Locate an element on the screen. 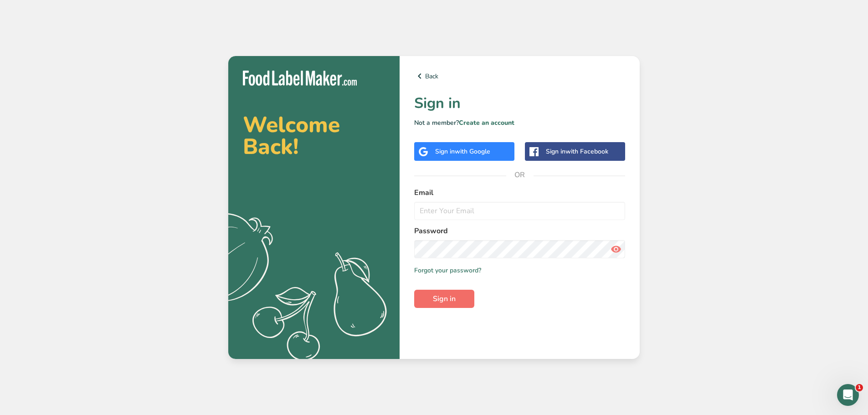 The width and height of the screenshot is (868, 415). button: Sign in is located at coordinates (445, 299).